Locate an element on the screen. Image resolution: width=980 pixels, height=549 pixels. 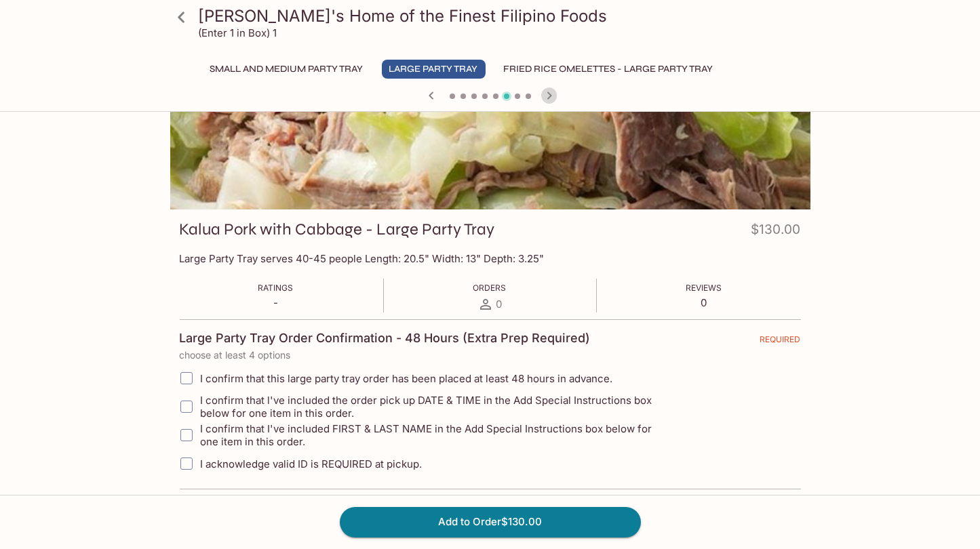
span: I confirm that this large party tray order has been placed at least 48 hours in advance. is located at coordinates (407, 379).